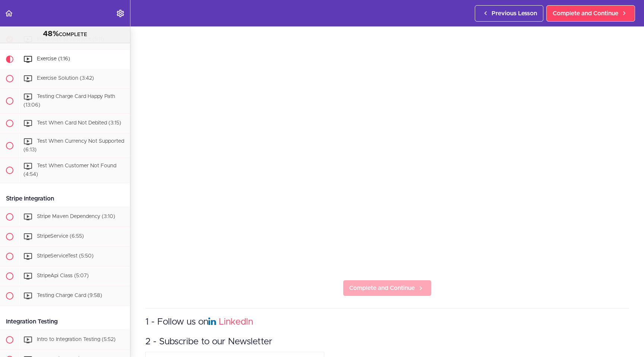  What do you see at coordinates (51, 34) in the screenshot?
I see `span: 48%` at bounding box center [51, 34].